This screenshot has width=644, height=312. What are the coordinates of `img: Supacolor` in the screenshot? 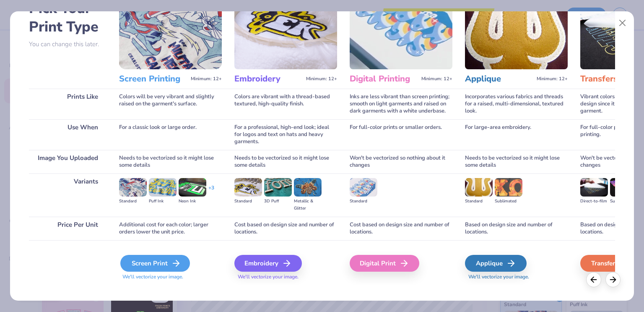 It's located at (624, 187).